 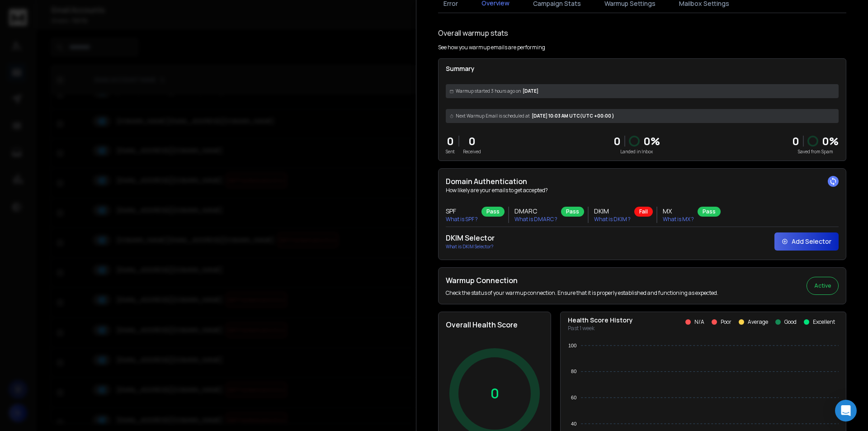 What do you see at coordinates (823, 286) in the screenshot?
I see `button: Active` at bounding box center [823, 286].